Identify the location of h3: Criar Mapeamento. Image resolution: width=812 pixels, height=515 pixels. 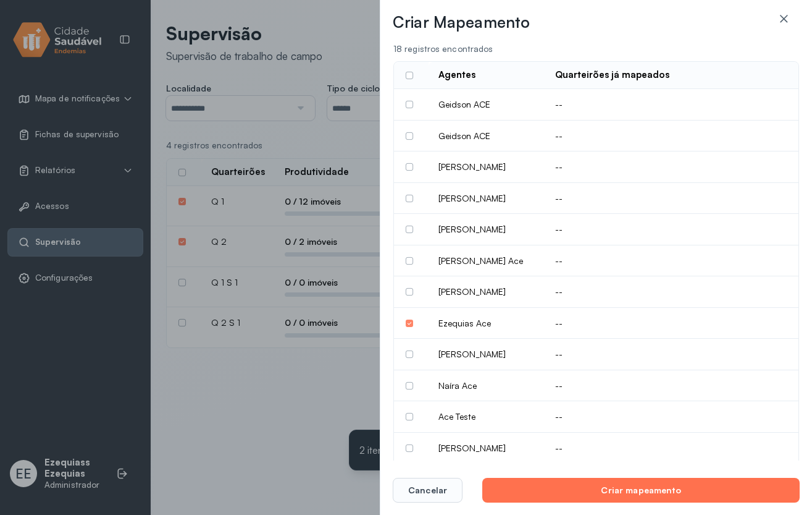
(461, 22).